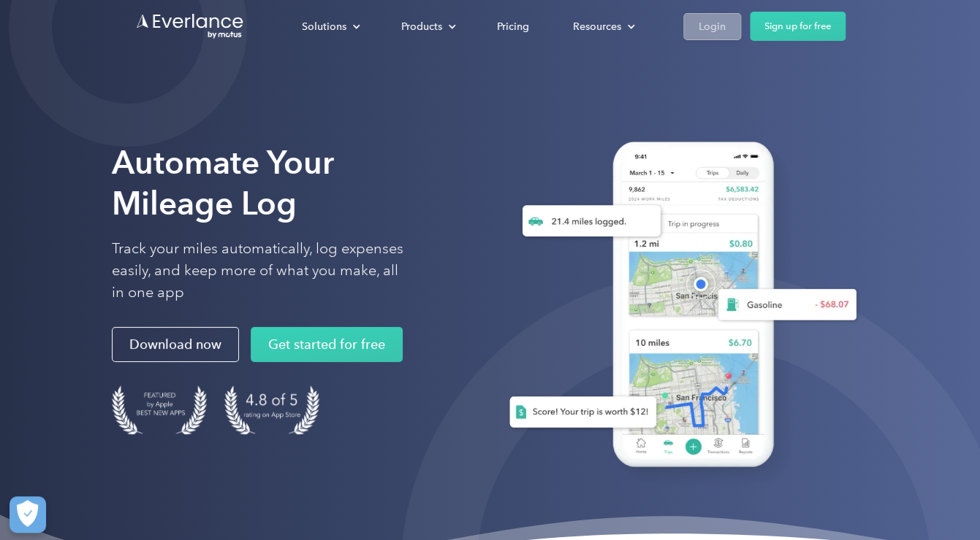 This screenshot has height=540, width=980. I want to click on button: Cookies Settings, so click(28, 515).